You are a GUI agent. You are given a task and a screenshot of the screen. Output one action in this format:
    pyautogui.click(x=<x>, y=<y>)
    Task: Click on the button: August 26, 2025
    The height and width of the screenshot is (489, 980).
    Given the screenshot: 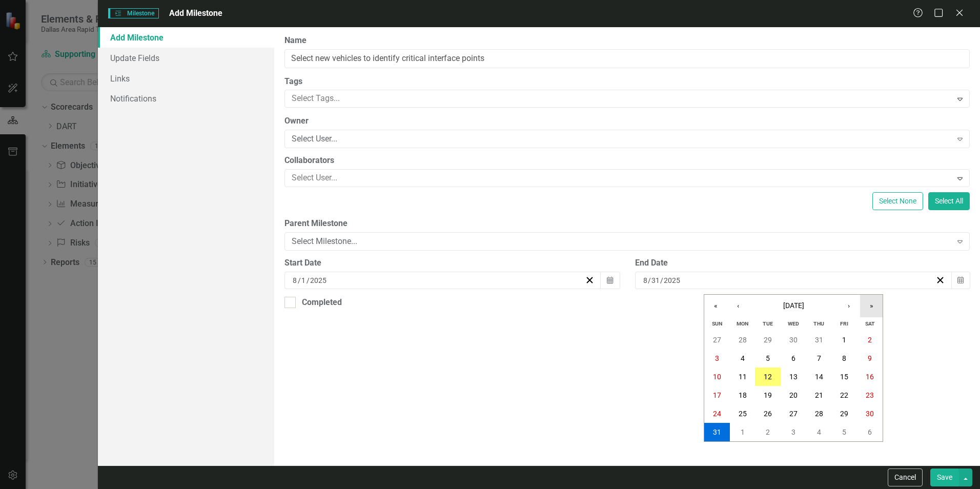 What is the action you would take?
    pyautogui.click(x=768, y=413)
    